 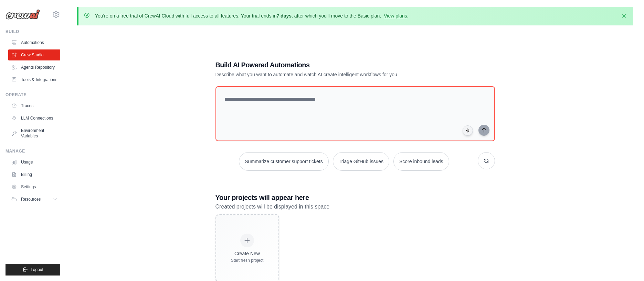 I want to click on h3: Your projects will appear here, so click(x=355, y=197).